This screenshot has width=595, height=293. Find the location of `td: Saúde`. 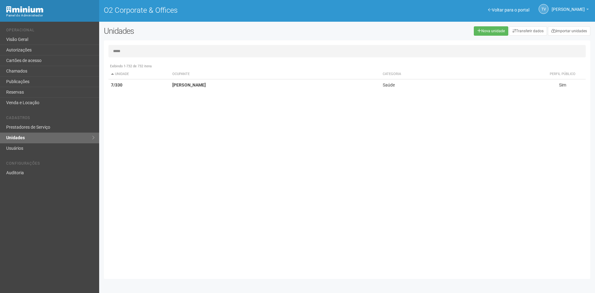

td: Saúde is located at coordinates (460, 85).